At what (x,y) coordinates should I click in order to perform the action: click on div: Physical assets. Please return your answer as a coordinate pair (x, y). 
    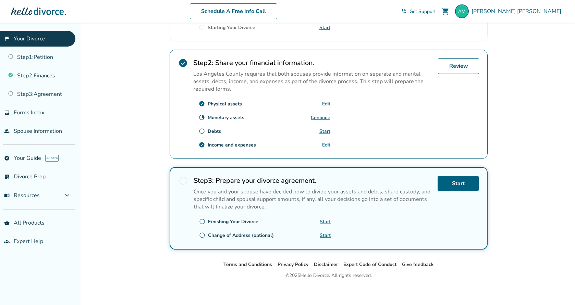
    Looking at the image, I should click on (225, 104).